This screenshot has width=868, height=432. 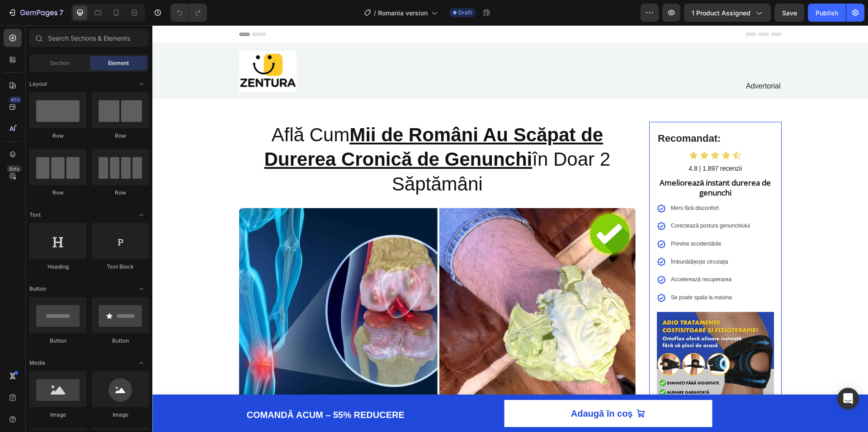 I want to click on span: Draft, so click(x=465, y=12).